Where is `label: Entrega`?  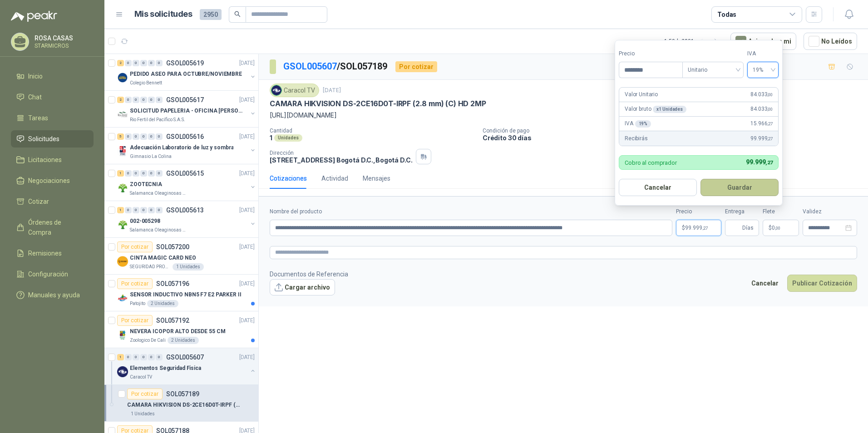
label: Entrega is located at coordinates (742, 212).